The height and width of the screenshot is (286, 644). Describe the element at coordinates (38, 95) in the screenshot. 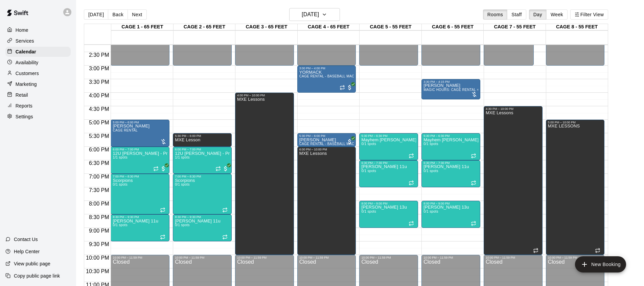

I see `a: Retail` at that location.